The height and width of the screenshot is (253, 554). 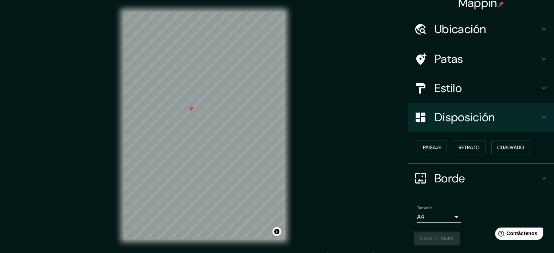 What do you see at coordinates (277, 231) in the screenshot?
I see `button: Activar o desactivar atribución` at bounding box center [277, 231].